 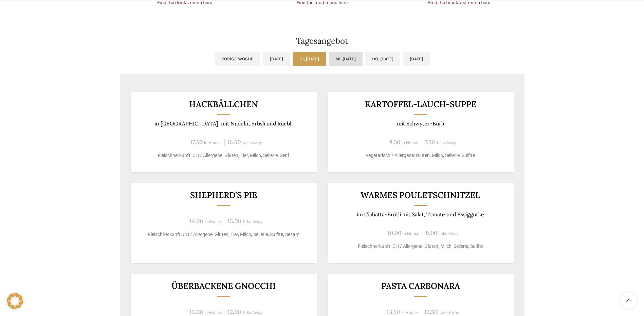 I want to click on span: 13.50, so click(x=393, y=312).